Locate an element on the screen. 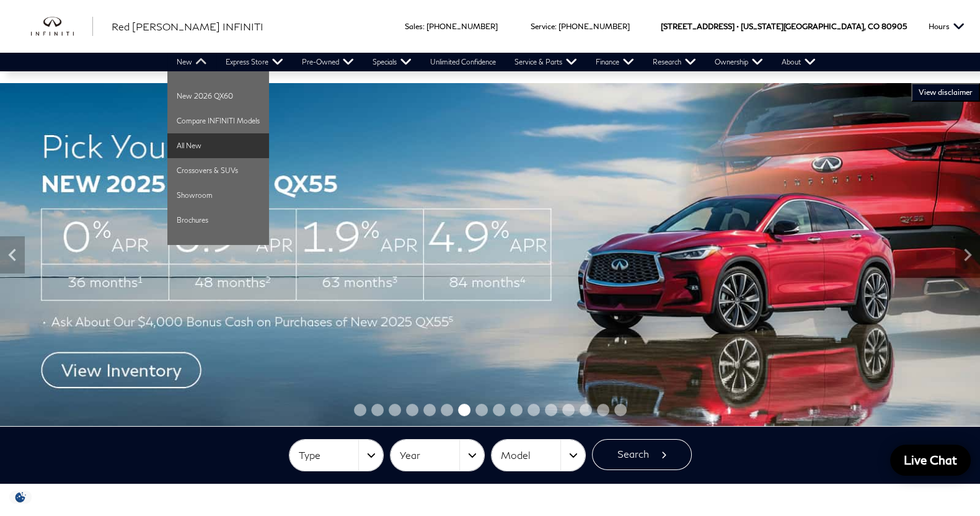  span: Type is located at coordinates (329, 455).